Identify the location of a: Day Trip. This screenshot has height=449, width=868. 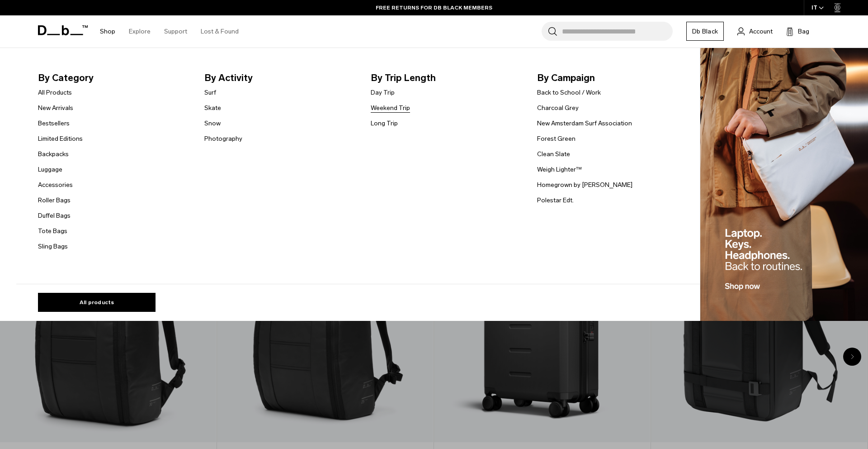
(383, 92).